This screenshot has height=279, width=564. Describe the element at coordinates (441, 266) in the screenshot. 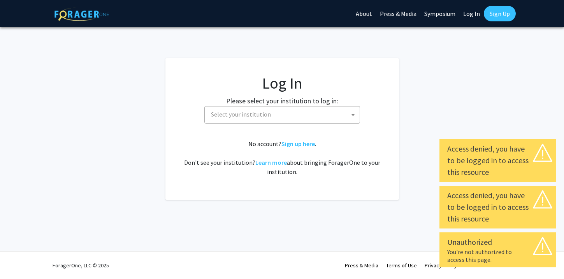

I see `a: Privacy Policy` at that location.